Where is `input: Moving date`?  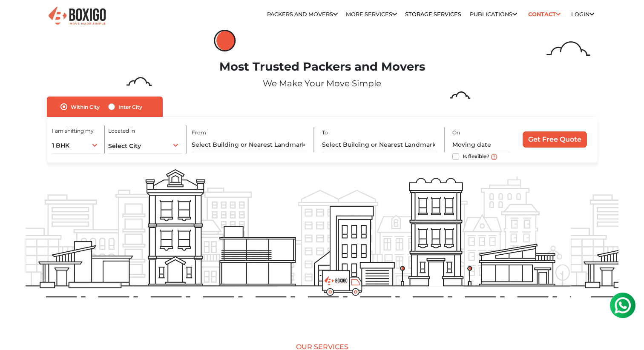
input: Moving date is located at coordinates (481, 145).